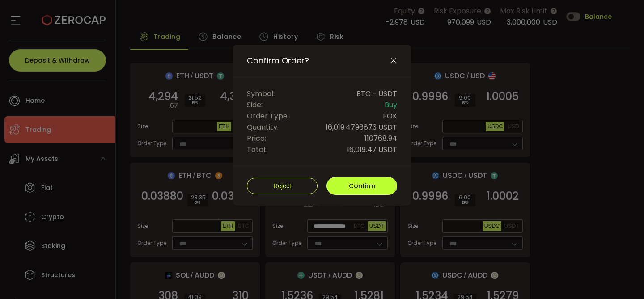  What do you see at coordinates (391, 105) in the screenshot?
I see `span: Buy` at bounding box center [391, 105].